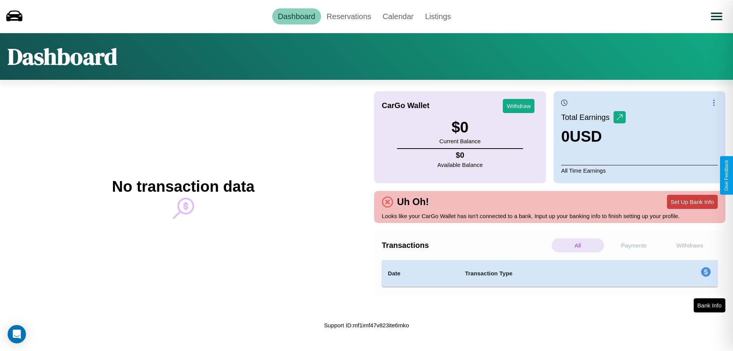  Describe the element at coordinates (367, 325) in the screenshot. I see `p: Support ID: mf1imf47v823ite6mko` at that location.